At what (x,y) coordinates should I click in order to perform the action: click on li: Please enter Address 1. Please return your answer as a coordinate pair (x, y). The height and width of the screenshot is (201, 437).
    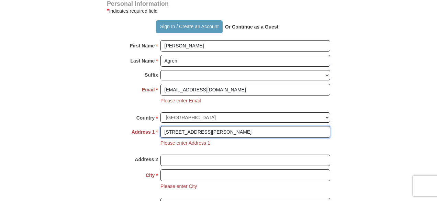
    Looking at the image, I should click on (185, 143).